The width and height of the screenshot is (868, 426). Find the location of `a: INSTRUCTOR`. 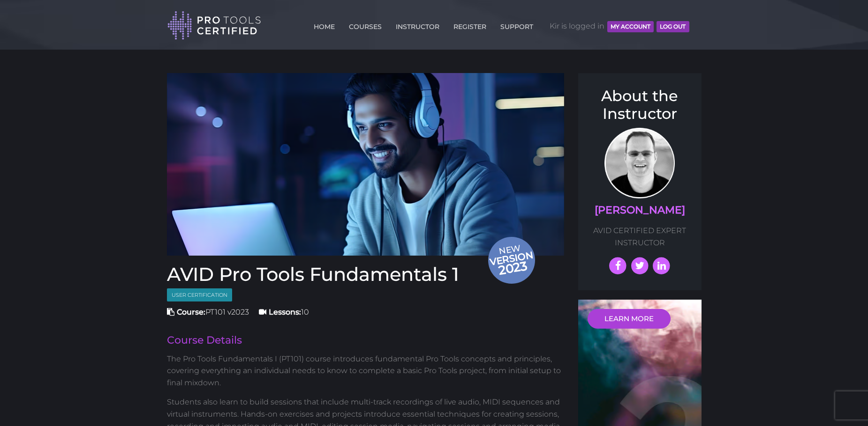

a: INSTRUCTOR is located at coordinates (417, 25).